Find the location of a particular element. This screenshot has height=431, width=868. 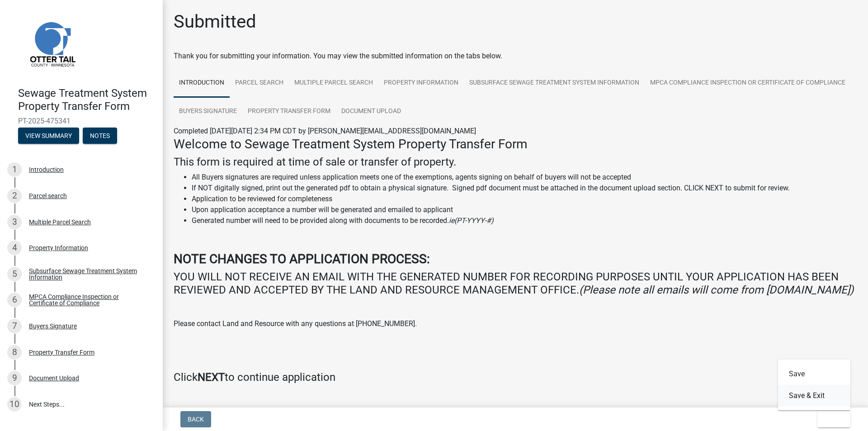

a: Property Transfer Form is located at coordinates (289, 112).